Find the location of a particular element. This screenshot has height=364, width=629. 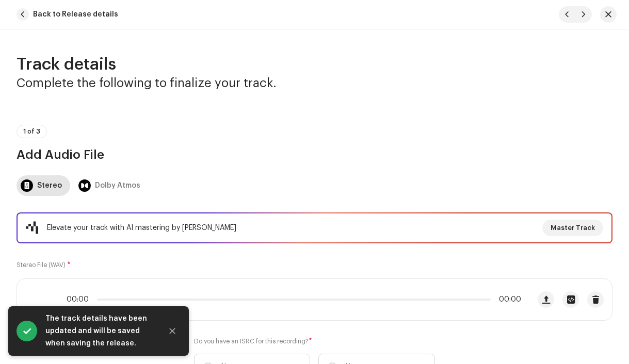

span: Master Track is located at coordinates (572, 228).